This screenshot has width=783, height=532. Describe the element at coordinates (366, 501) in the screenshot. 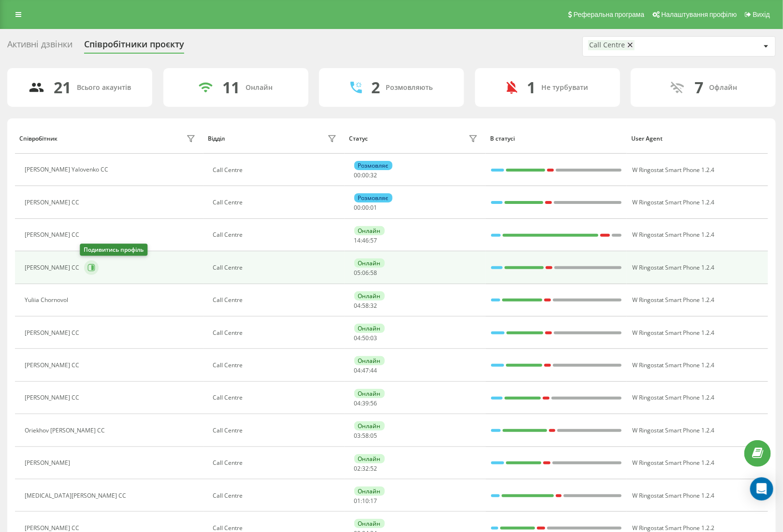

I see `span: 10` at that location.